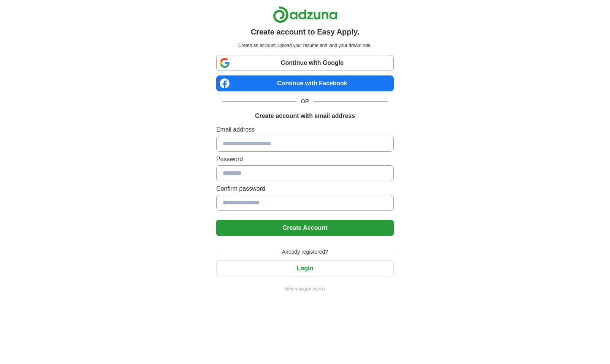 The height and width of the screenshot is (364, 610). Describe the element at coordinates (305, 116) in the screenshot. I see `h1: Create account with email address` at that location.